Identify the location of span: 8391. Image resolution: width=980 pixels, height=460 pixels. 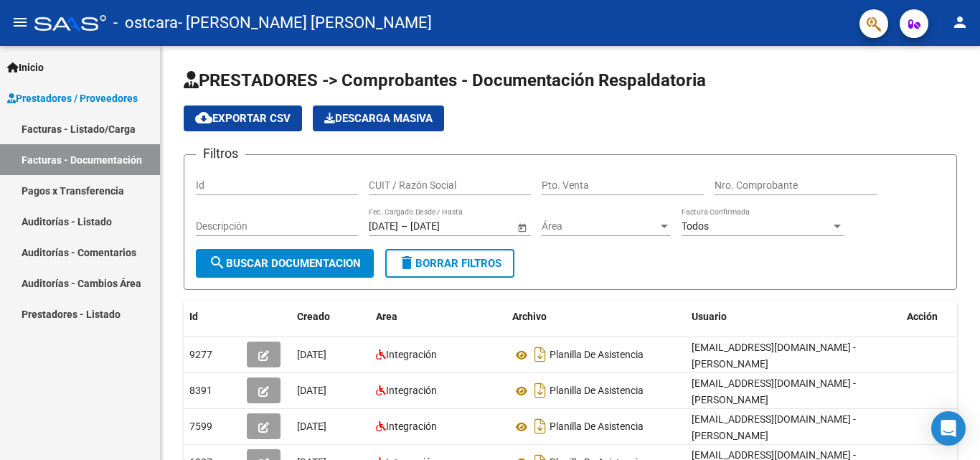
(200, 390).